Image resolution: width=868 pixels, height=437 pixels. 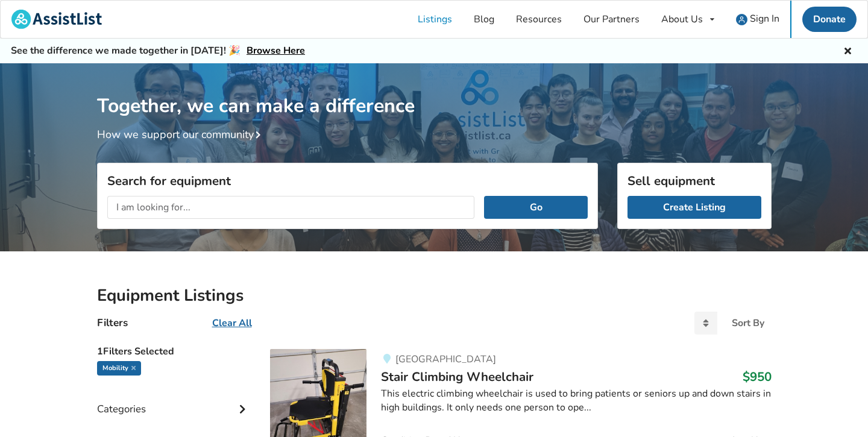 I want to click on img: tab_domain_overview_orange.svg, so click(x=38, y=75).